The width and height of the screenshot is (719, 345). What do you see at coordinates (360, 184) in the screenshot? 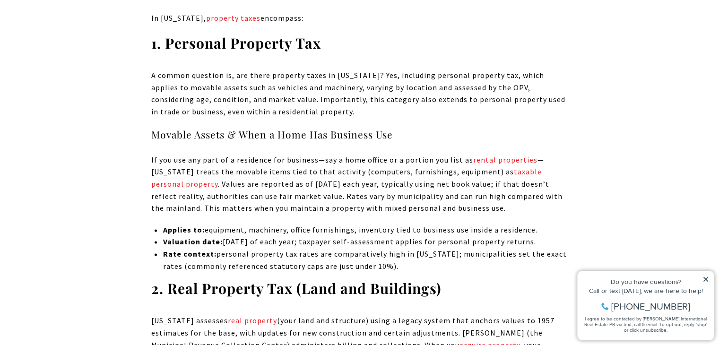
I see `p: If you use any part of a residence for business—say a home office or a portion you list as —[US_S...` at bounding box center [360, 184].